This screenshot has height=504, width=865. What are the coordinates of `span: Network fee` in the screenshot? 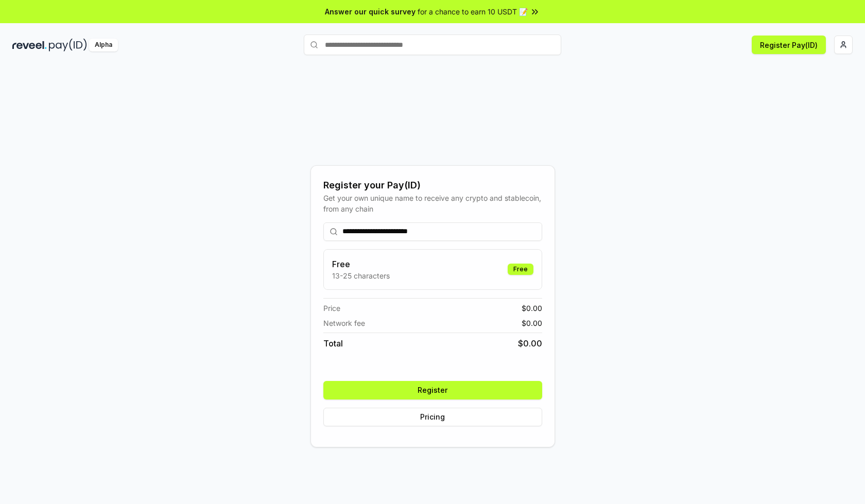 It's located at (344, 323).